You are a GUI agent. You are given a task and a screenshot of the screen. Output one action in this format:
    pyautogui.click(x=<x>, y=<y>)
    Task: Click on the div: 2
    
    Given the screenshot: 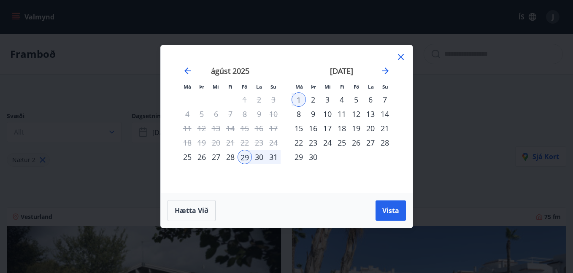 What is the action you would take?
    pyautogui.click(x=313, y=100)
    